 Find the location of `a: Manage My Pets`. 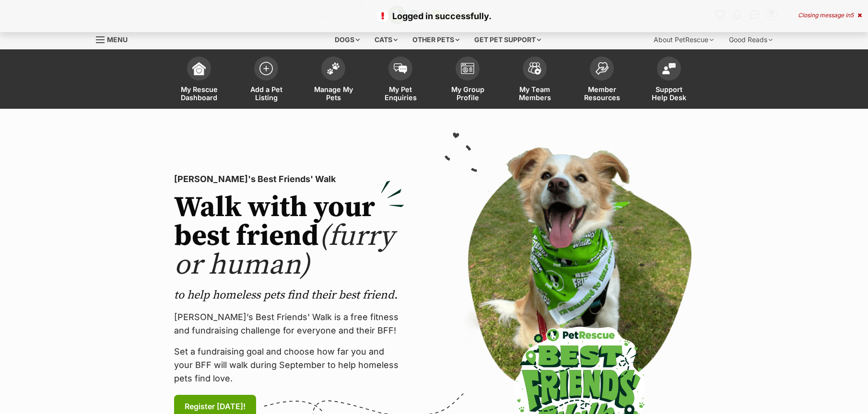

a: Manage My Pets is located at coordinates (334, 80).